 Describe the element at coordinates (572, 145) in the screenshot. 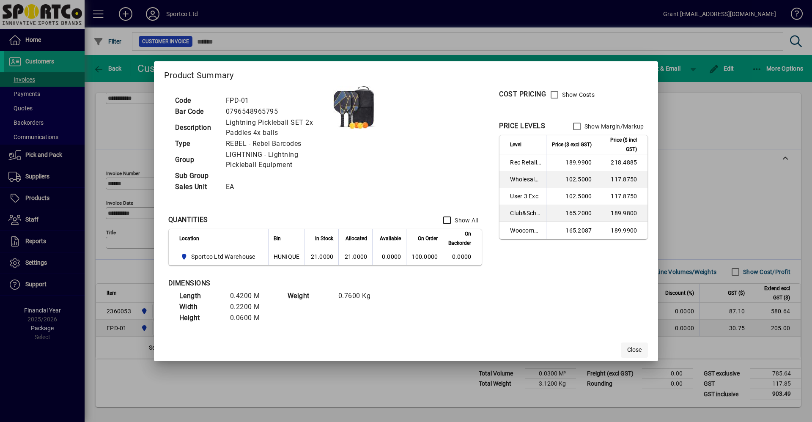

I see `span: Price ($ excl GST)` at that location.